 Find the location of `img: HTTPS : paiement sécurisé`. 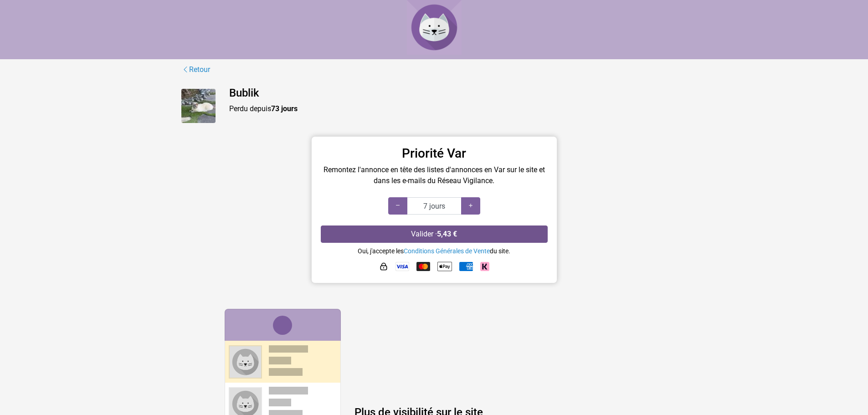

img: HTTPS : paiement sécurisé is located at coordinates (383, 267).